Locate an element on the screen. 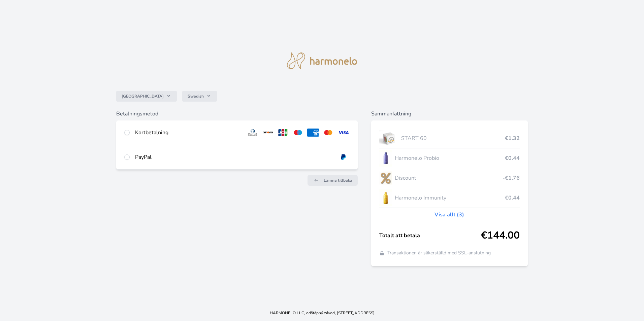  span: START 60 is located at coordinates (453, 138).